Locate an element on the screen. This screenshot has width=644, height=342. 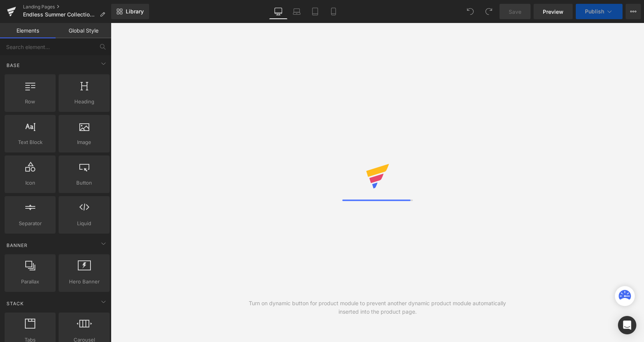
span: Base is located at coordinates (13, 65).